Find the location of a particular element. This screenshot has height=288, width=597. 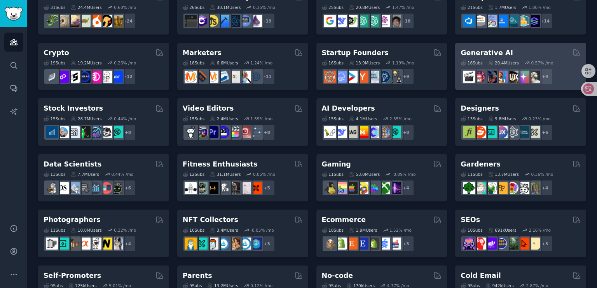

div: + 19 is located at coordinates (267, 21).